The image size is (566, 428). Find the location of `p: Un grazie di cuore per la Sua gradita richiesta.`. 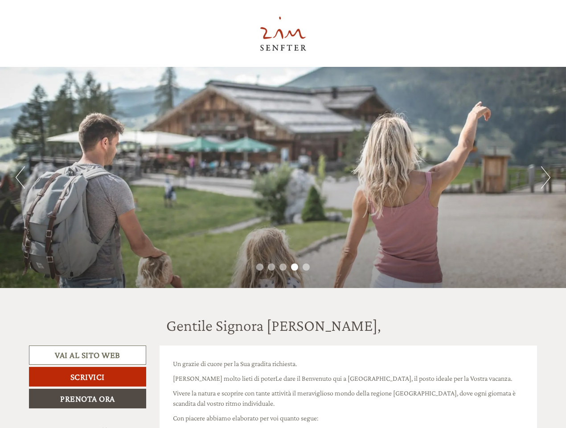

p: Un grazie di cuore per la Sua gradita richiesta. is located at coordinates (348, 364).